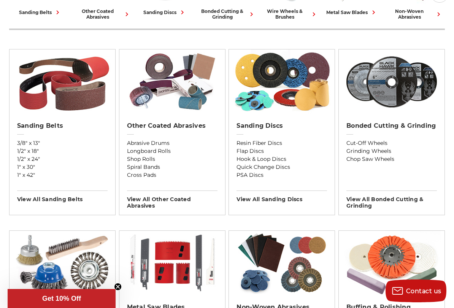  I want to click on h2: Sanding Discs, so click(282, 126).